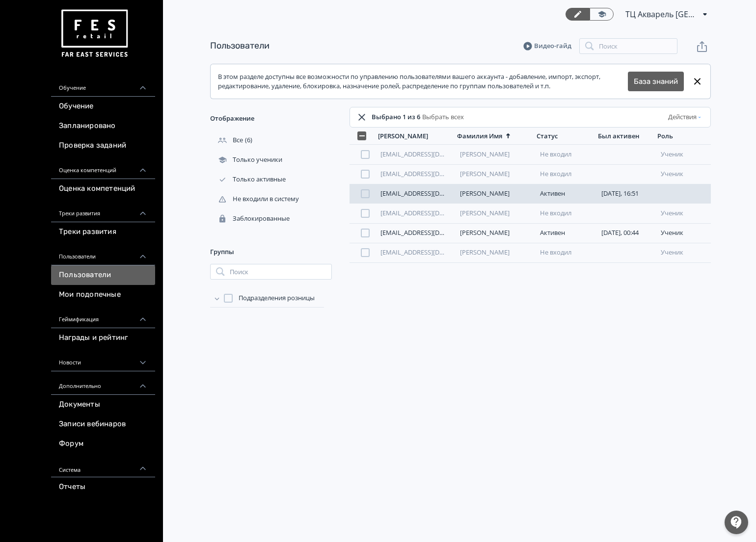 The width and height of the screenshot is (756, 542). Describe the element at coordinates (271, 252) in the screenshot. I see `div: Группы` at that location.